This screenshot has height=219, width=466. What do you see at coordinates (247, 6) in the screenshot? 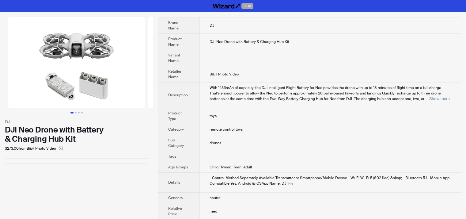
I see `span: BETA` at bounding box center [247, 6].